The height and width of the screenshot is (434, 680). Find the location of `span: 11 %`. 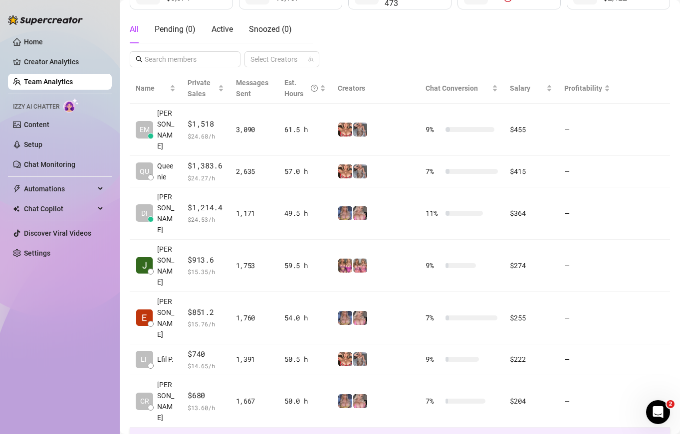

span: 11 % is located at coordinates (433, 213).